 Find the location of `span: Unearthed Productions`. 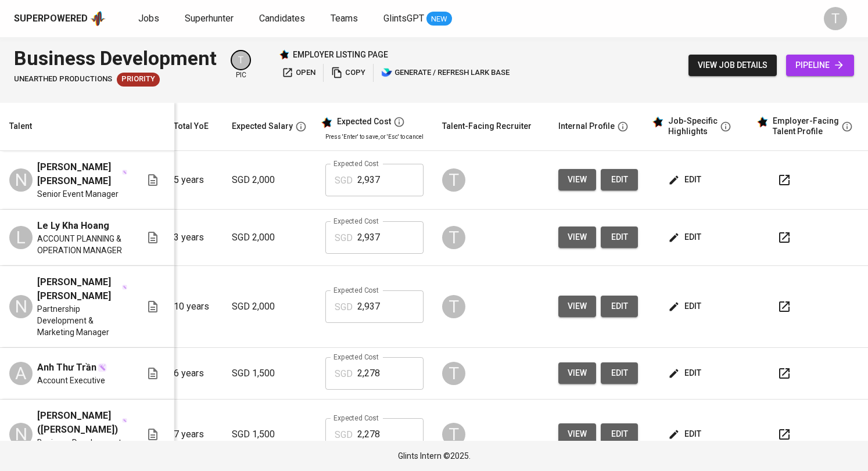

span: Unearthed Productions is located at coordinates (63, 79).